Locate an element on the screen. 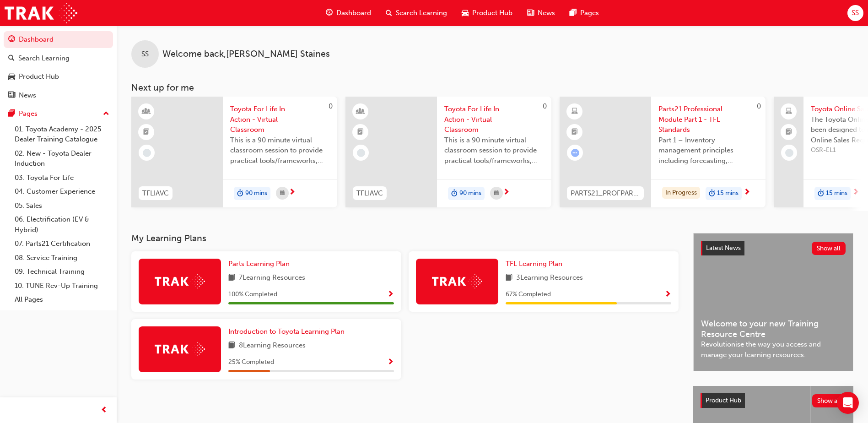  span: This is a 90 minute virtual classroom session to provide practical tools/frameworks, behaviours a... is located at coordinates (280, 150).